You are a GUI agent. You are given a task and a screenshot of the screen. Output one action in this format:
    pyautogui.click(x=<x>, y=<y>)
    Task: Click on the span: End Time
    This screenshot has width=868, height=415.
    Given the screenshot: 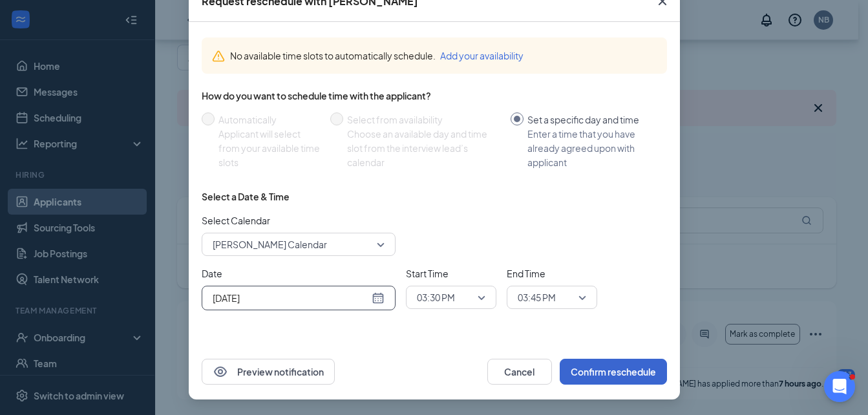 What is the action you would take?
    pyautogui.click(x=552, y=274)
    